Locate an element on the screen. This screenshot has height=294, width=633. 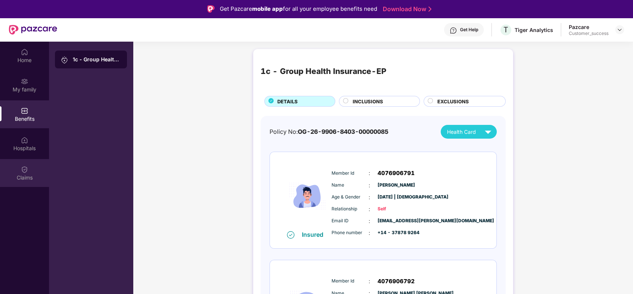
img: New Pazcare Logo is located at coordinates (33, 30).